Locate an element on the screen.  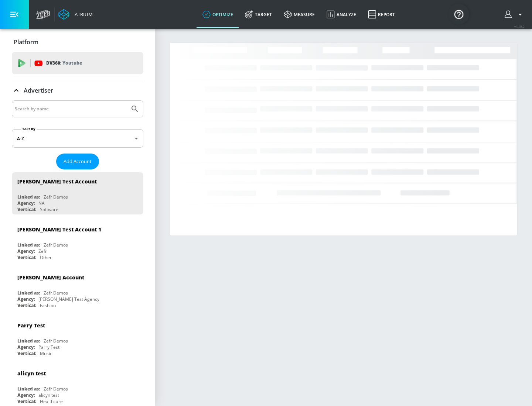
a: Report is located at coordinates (381, 14).